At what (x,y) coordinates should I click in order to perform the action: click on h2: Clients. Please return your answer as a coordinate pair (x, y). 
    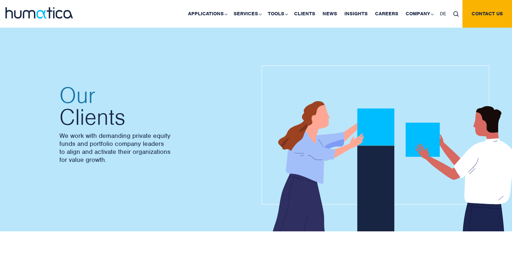
    Looking at the image, I should click on (154, 106).